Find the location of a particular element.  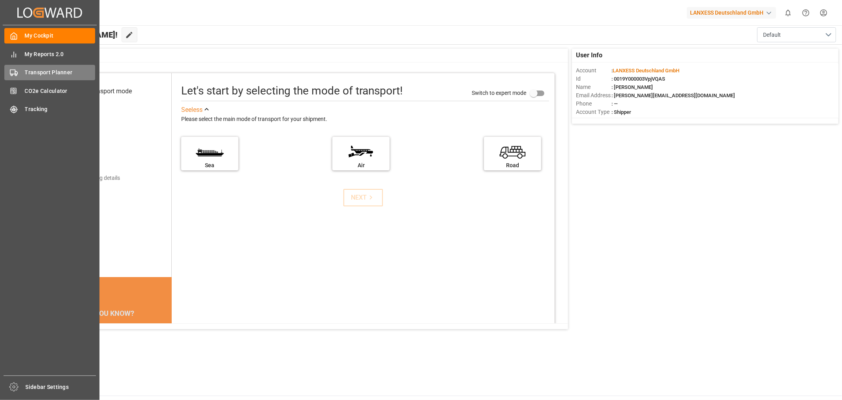

span: Tracking is located at coordinates (60, 109).